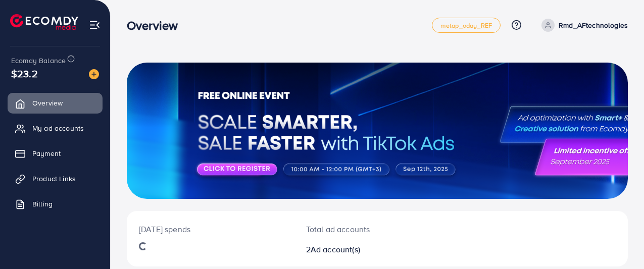 This screenshot has width=644, height=269. I want to click on span: Billing, so click(42, 204).